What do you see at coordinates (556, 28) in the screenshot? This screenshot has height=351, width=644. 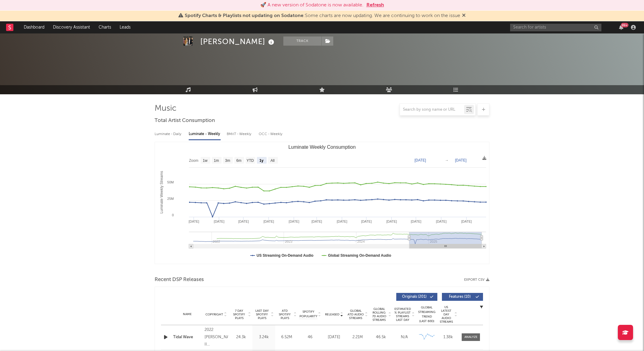 I see `input: Search for artists` at bounding box center [556, 28].